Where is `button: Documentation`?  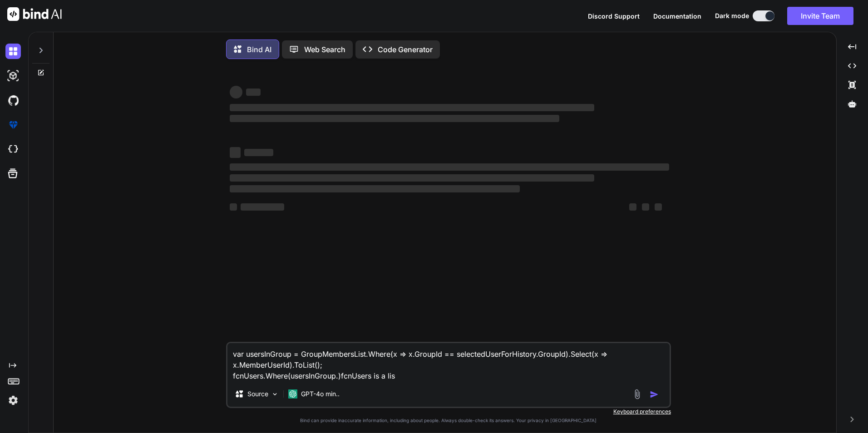
button: Documentation is located at coordinates (677, 16).